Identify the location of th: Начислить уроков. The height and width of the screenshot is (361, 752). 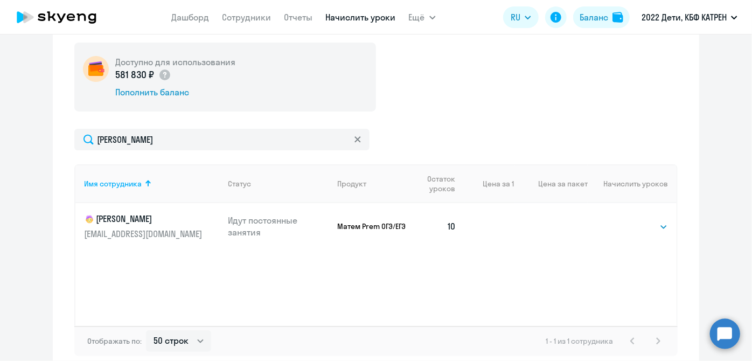
(632, 184).